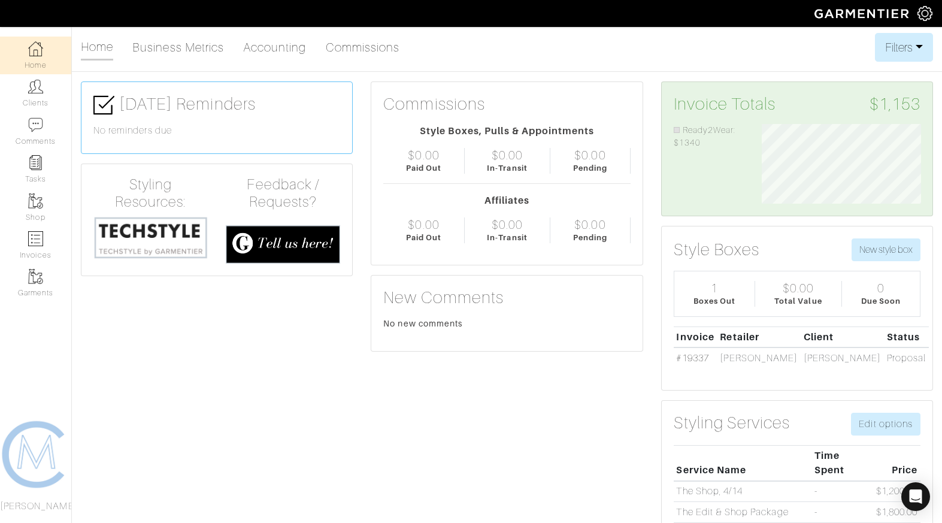 The height and width of the screenshot is (523, 942). What do you see at coordinates (275, 47) in the screenshot?
I see `a: Accounting` at bounding box center [275, 47].